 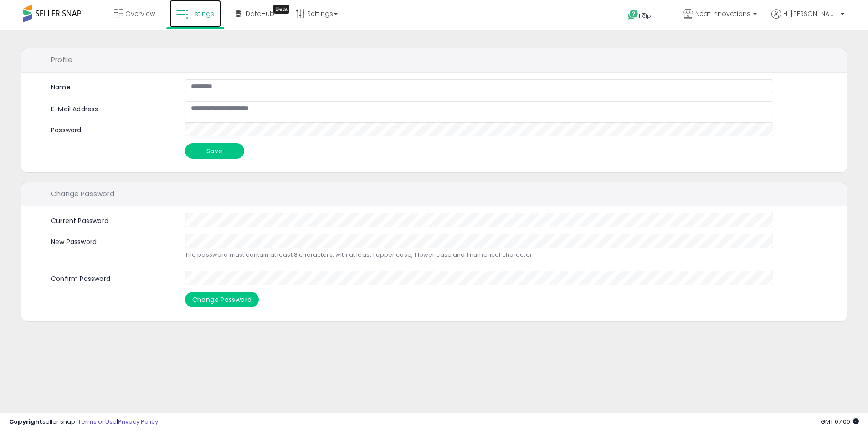 I want to click on button: Save, so click(x=215, y=151).